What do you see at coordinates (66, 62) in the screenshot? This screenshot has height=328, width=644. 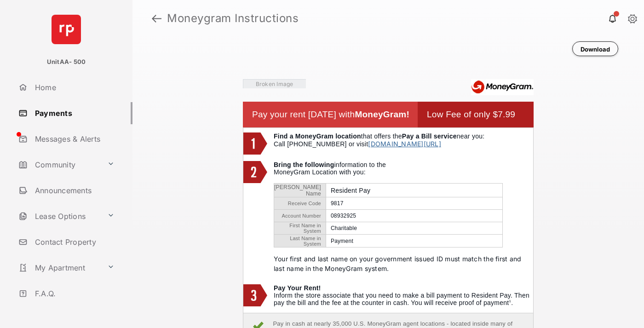 I see `p: UnitAA- 500` at bounding box center [66, 62].